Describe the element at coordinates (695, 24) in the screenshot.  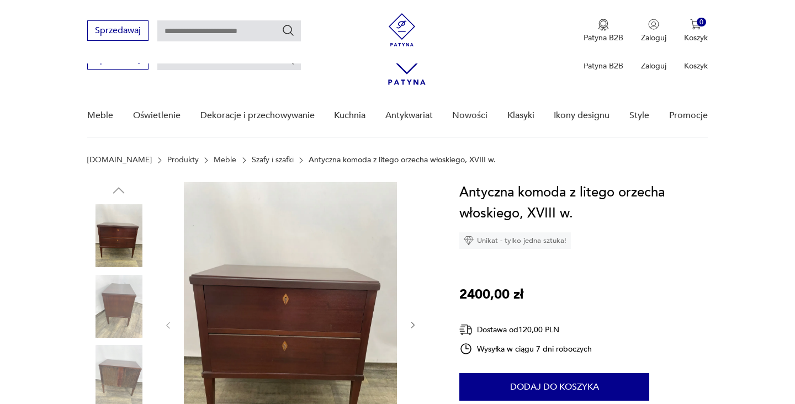
I see `img: Ikona koszyka` at that location.